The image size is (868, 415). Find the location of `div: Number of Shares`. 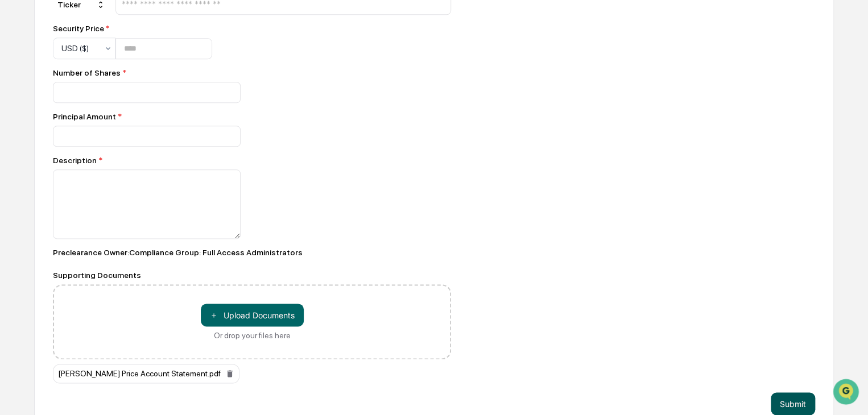

div: Number of Shares is located at coordinates (252, 73).